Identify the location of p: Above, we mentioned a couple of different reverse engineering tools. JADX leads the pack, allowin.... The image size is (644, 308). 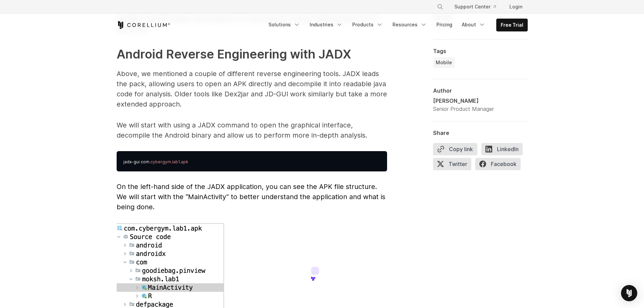
(252, 89).